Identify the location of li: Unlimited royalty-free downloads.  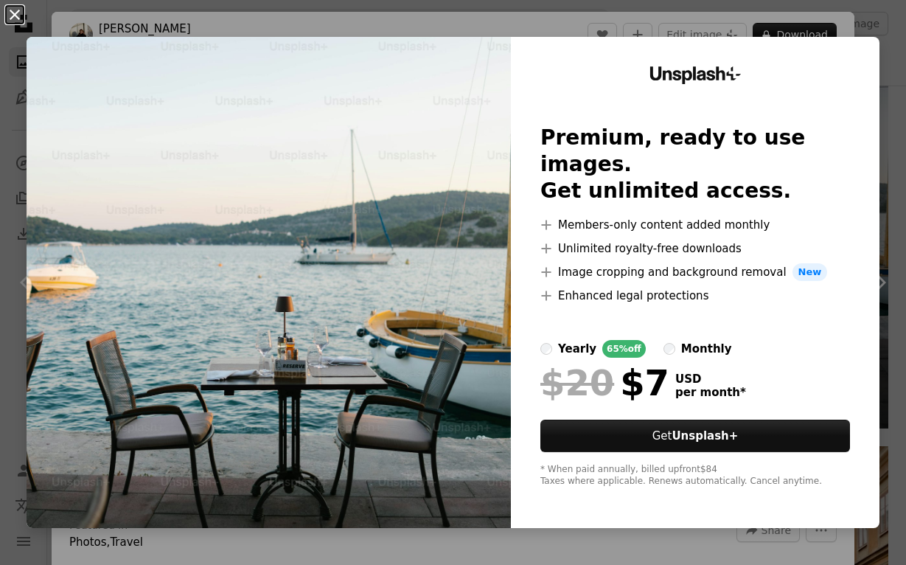
(695, 248).